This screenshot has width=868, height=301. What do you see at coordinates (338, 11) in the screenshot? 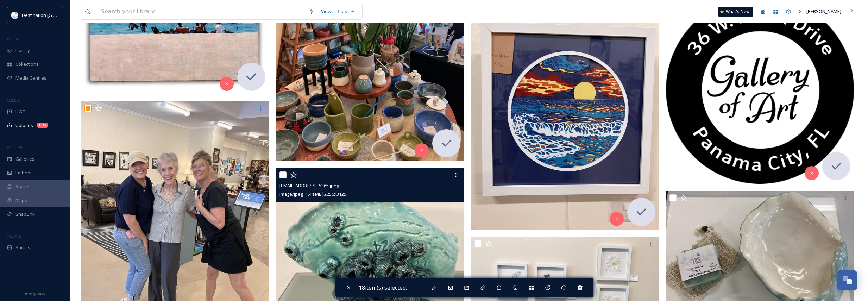
I see `a: View all files` at bounding box center [338, 11].